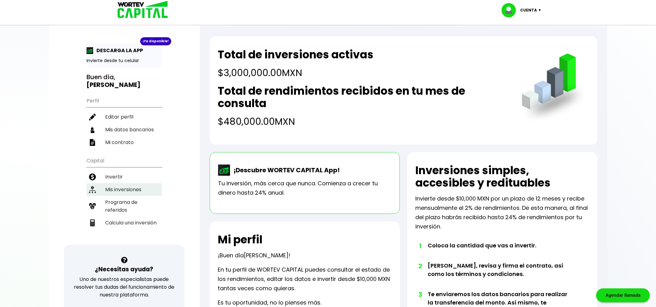 The width and height of the screenshot is (656, 307). What do you see at coordinates (92, 142) in the screenshot?
I see `img: contrato-icon.f2db500c.svg` at bounding box center [92, 142].